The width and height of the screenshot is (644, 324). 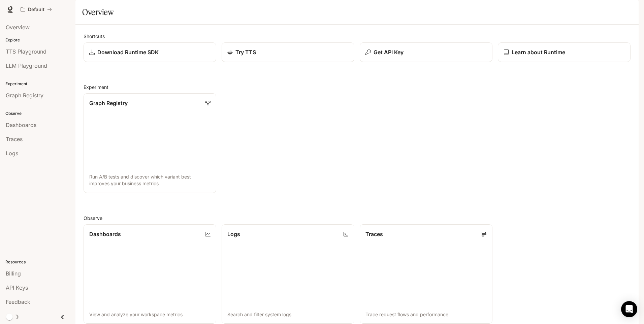 What do you see at coordinates (426, 315) in the screenshot?
I see `p: Trace request flows and performance` at bounding box center [426, 315].